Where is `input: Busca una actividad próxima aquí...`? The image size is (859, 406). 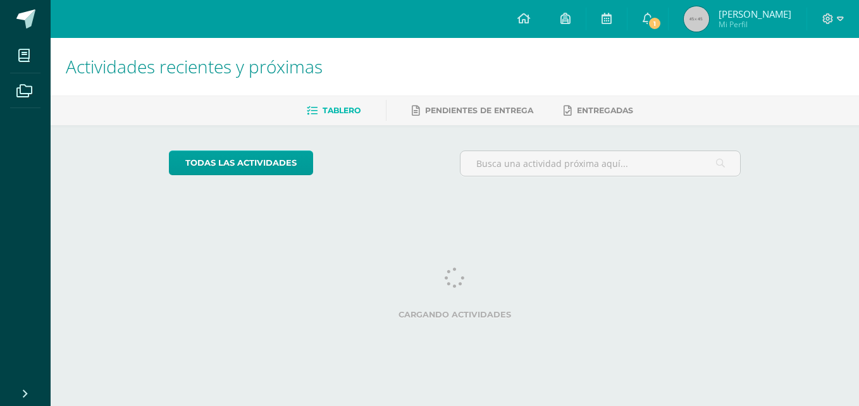 input: Busca una actividad próxima aquí... is located at coordinates (600, 163).